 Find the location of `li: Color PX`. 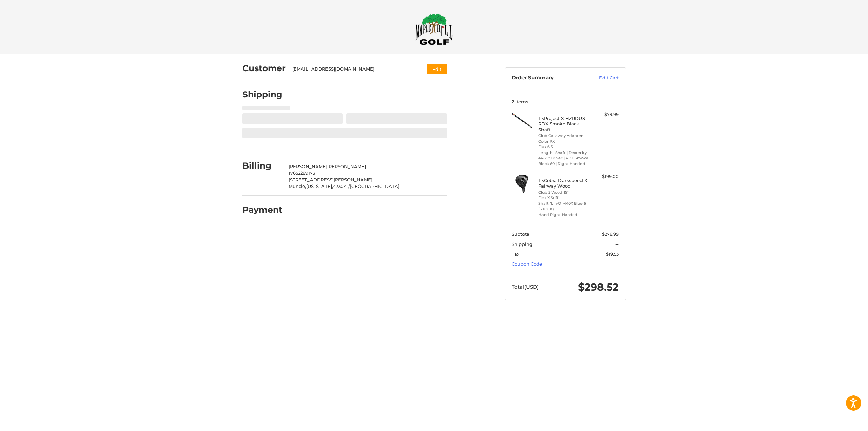

li: Color PX is located at coordinates (565, 141).